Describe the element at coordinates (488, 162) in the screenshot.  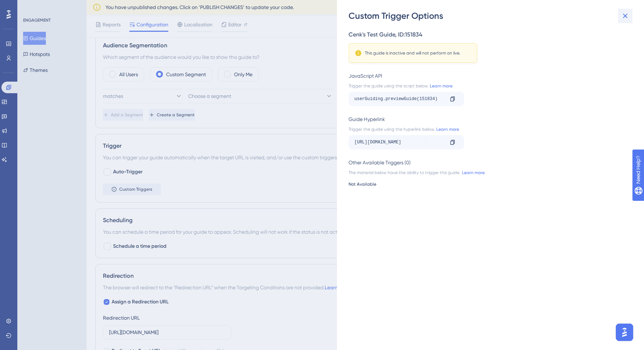
I see `div: Other Available Triggers (0)` at that location.